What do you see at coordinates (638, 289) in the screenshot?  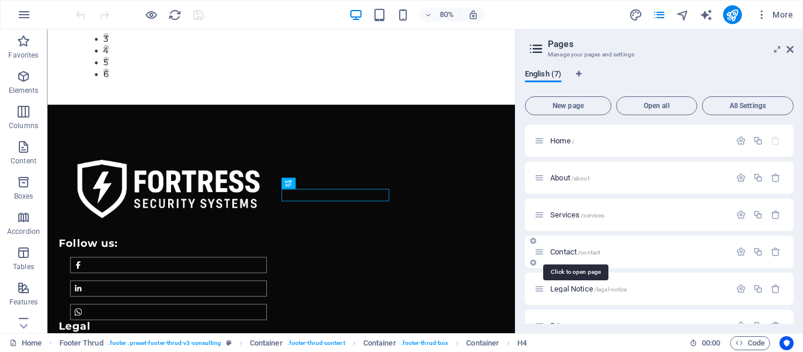 I see `div: Legal Notice/legal-notice` at bounding box center [638, 289].